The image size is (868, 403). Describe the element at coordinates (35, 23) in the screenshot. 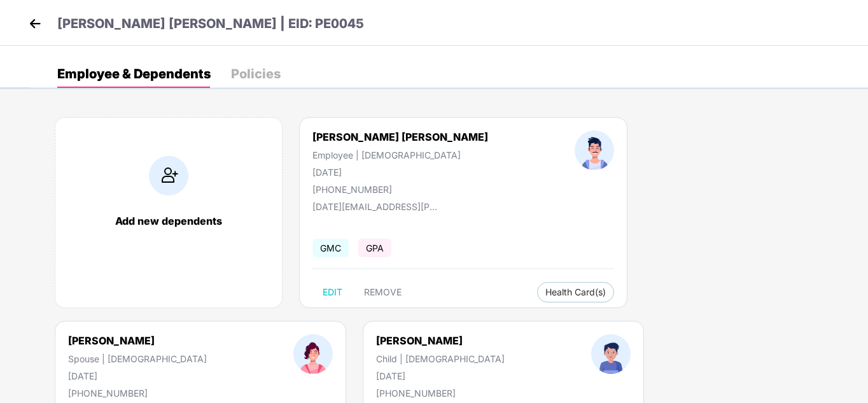

I see `img: back` at that location.